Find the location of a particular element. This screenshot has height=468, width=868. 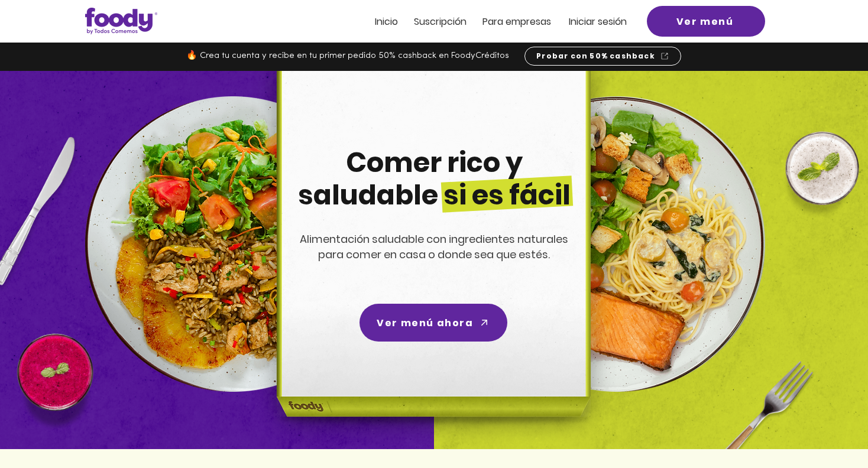

a: Ver menú is located at coordinates (706, 21).